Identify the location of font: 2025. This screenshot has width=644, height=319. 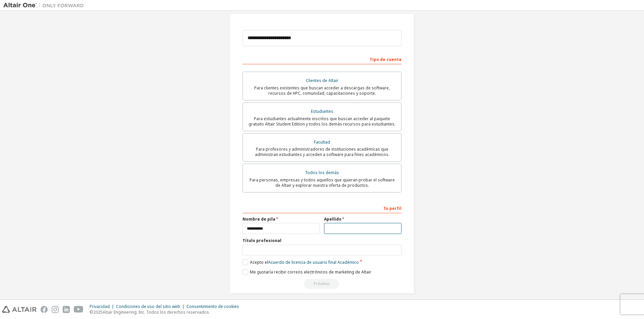
(98, 312).